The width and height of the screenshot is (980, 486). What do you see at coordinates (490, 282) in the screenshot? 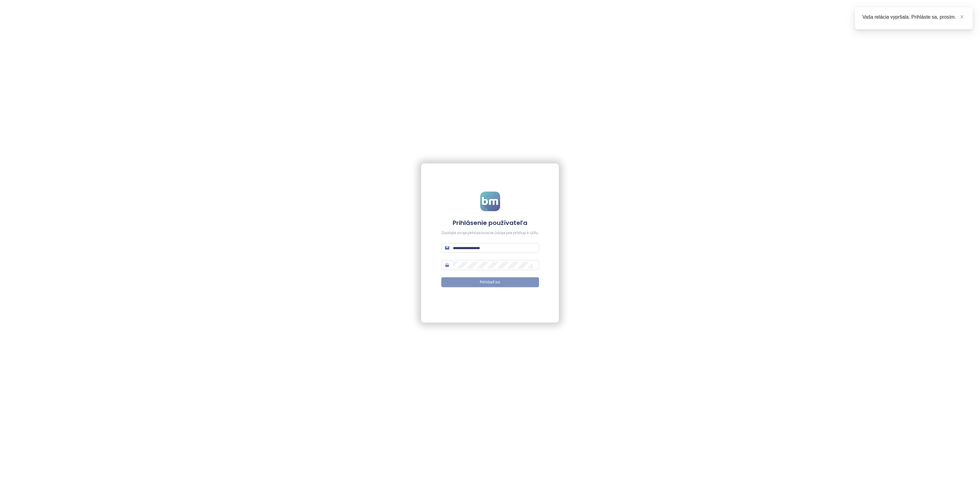
I see `button: Prihlásiť sa` at bounding box center [490, 282].